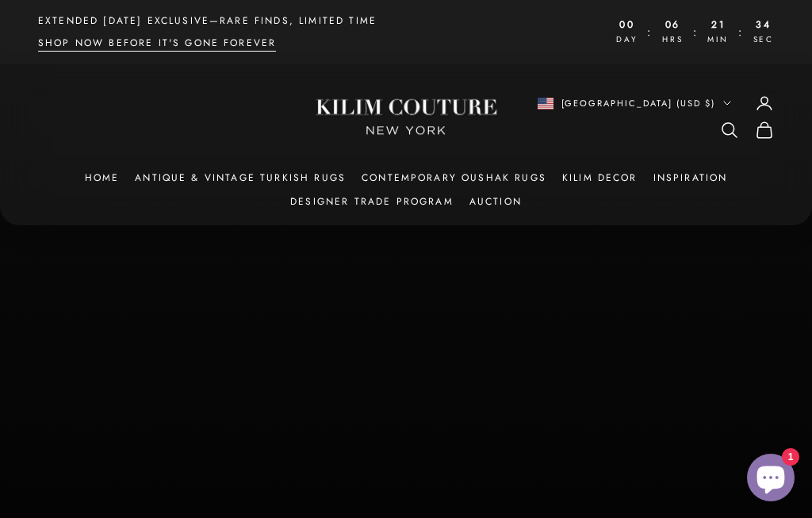  Describe the element at coordinates (157, 43) in the screenshot. I see `a: Shop Now Before It's Gone Forever` at that location.